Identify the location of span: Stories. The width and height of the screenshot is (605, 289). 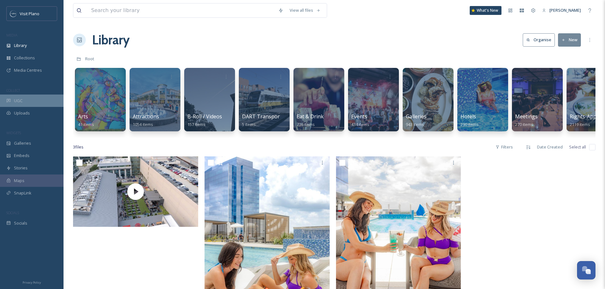
(21, 168).